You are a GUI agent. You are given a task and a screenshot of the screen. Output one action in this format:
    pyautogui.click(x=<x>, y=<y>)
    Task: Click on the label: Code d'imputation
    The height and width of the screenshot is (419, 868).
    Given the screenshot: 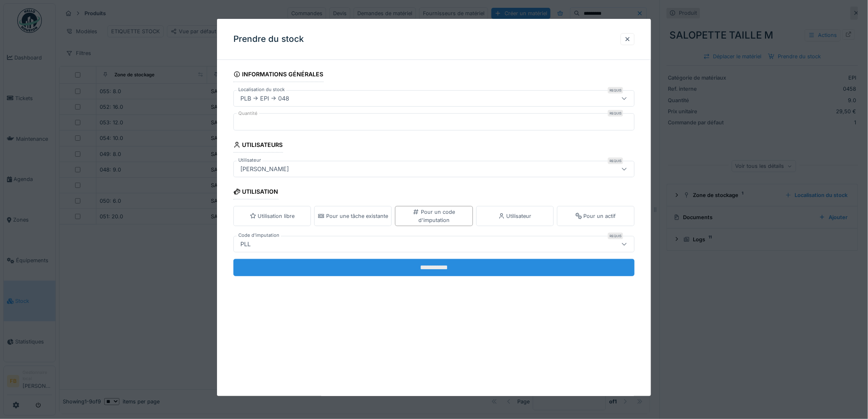 What is the action you would take?
    pyautogui.click(x=259, y=235)
    